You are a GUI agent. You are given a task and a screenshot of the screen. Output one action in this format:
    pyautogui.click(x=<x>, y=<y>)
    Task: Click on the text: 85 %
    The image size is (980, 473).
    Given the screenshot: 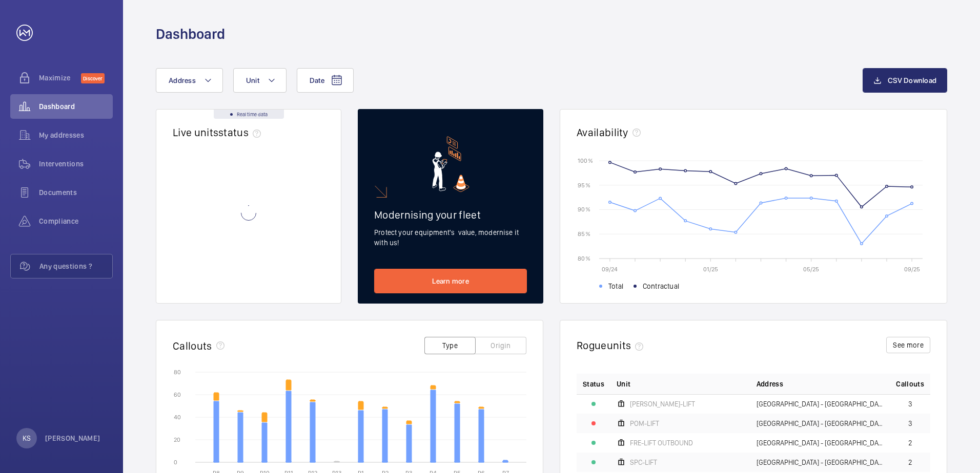 What is the action you would take?
    pyautogui.click(x=584, y=234)
    